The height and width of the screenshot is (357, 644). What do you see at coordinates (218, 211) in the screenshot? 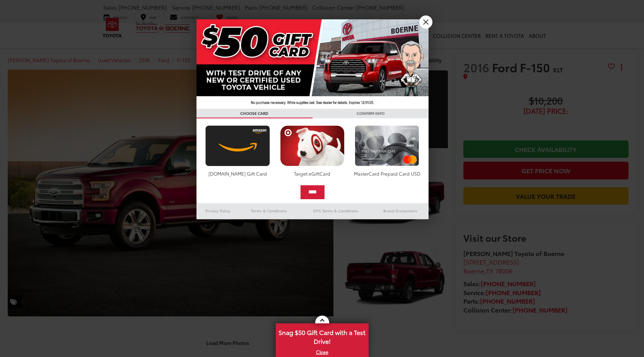
I see `a: Privacy Policy` at bounding box center [218, 211].